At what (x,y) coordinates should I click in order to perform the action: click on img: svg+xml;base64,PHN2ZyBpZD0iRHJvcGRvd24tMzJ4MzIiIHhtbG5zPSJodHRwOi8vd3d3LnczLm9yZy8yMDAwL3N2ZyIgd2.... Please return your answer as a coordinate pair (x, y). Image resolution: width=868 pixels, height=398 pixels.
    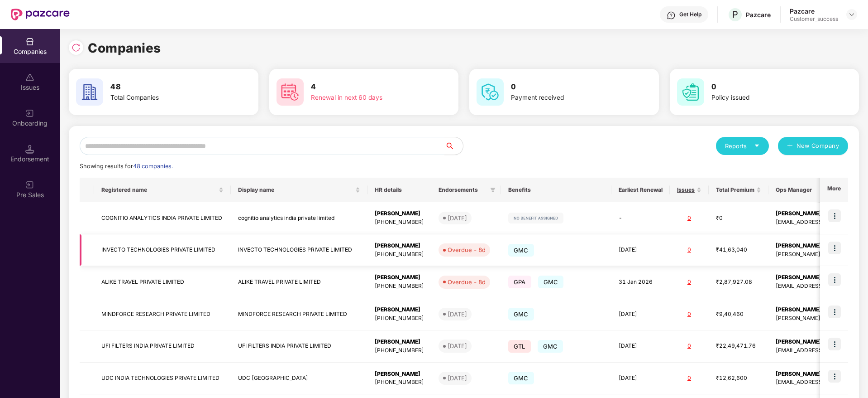
    Looking at the image, I should click on (851, 14).